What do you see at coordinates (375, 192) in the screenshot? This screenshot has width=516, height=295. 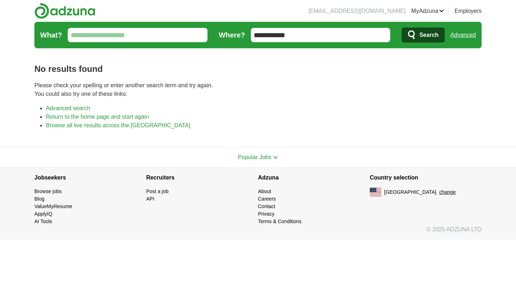 I see `img: US flag` at bounding box center [375, 192].